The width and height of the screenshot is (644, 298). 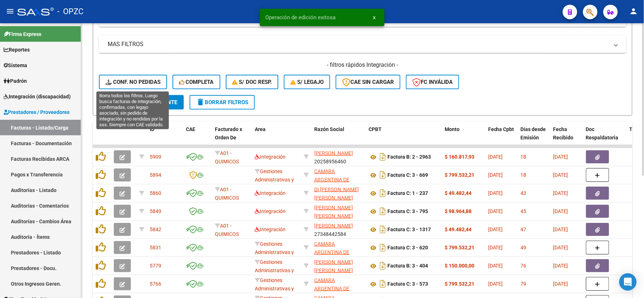 What do you see at coordinates (603, 133) in the screenshot?
I see `span: Doc Respaldatoria` at bounding box center [603, 133].